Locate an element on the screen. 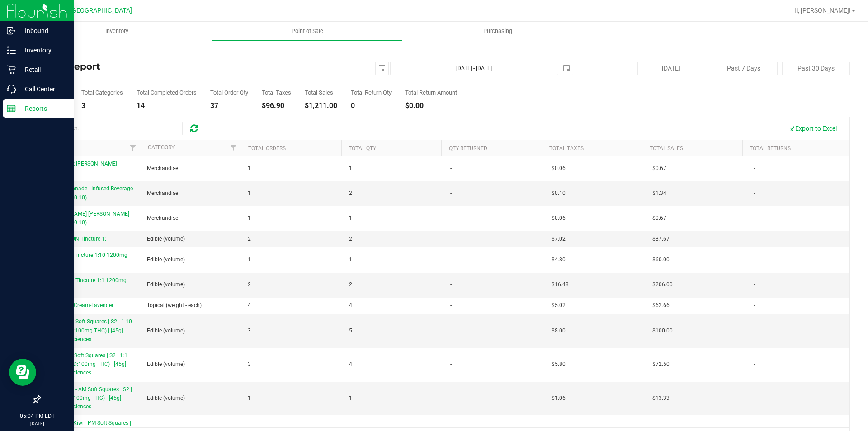  span: $60.00 is located at coordinates (661, 259).